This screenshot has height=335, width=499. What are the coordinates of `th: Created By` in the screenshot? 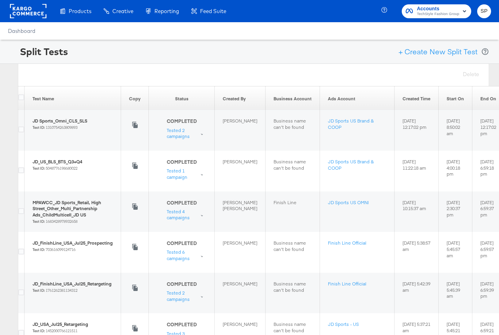 It's located at (240, 98).